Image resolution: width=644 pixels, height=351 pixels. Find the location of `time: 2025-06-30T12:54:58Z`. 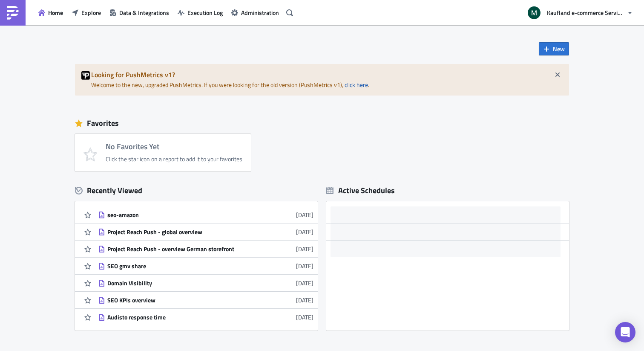

time: 2025-06-30T12:54:58Z is located at coordinates (305, 249).